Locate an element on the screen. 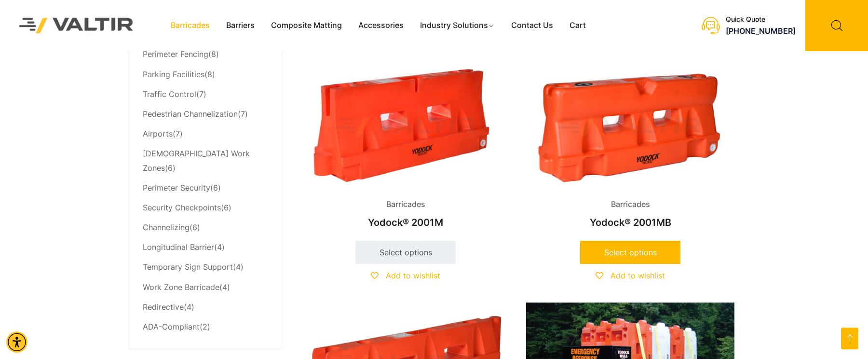  img: Barricades is located at coordinates (405, 127).